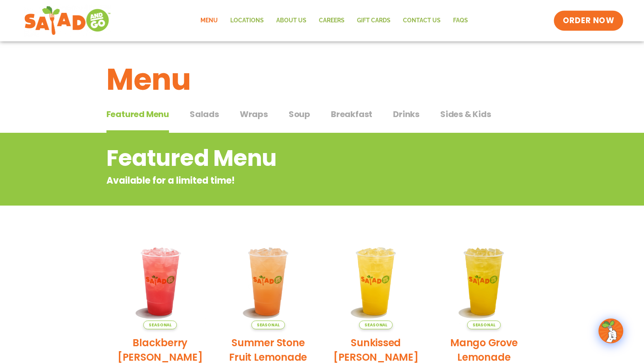  Describe the element at coordinates (422, 21) in the screenshot. I see `a: Contact Us` at that location.